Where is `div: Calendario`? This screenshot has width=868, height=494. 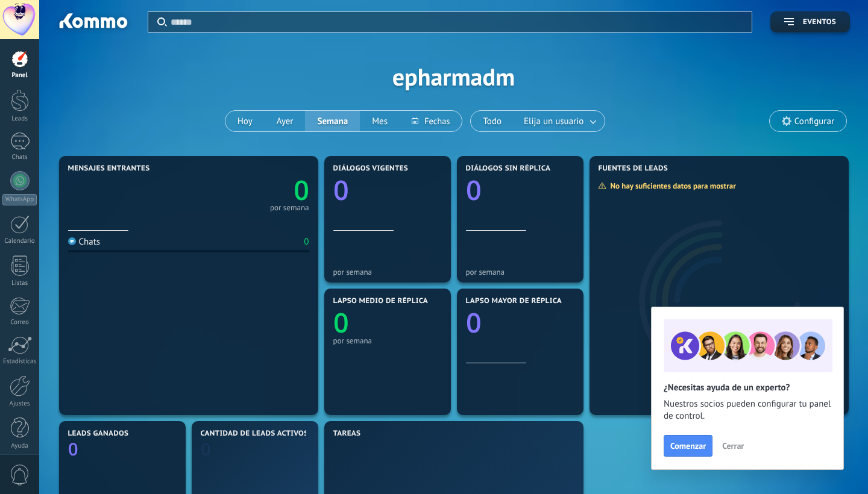 div: Calendario is located at coordinates (20, 241).